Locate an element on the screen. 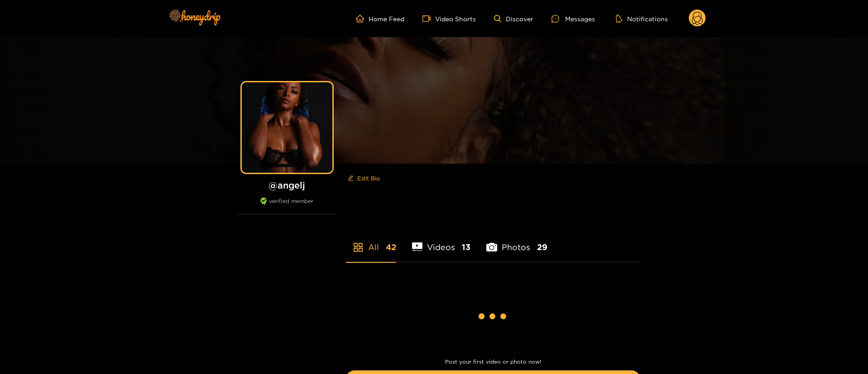 The height and width of the screenshot is (374, 868). p: Post your first video or photo now! is located at coordinates (494, 362).